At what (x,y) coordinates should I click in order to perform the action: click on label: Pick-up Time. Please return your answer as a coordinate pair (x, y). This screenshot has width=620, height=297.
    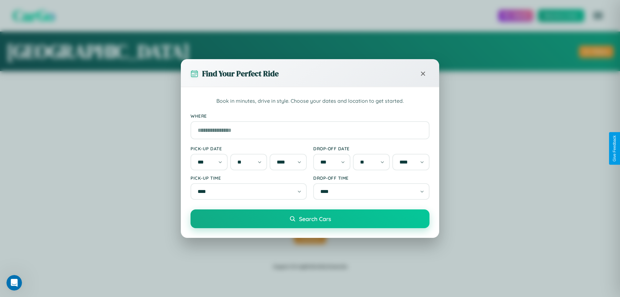
    Looking at the image, I should click on (249, 178).